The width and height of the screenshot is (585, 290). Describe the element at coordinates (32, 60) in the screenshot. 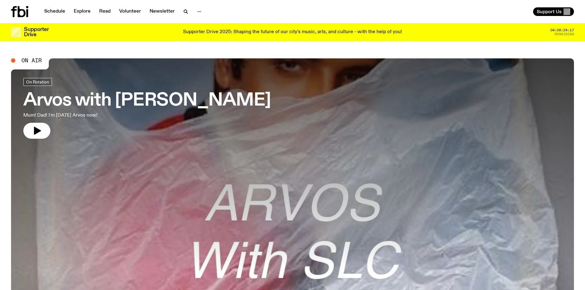

I see `span: On Air` at that location.